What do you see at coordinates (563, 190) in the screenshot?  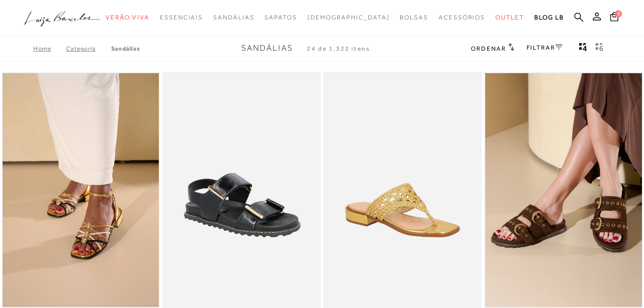 I see `img: PAPETE EM CAMURÇA CAFÉ COM FIVELAS METÁLICAS` at bounding box center [563, 190].